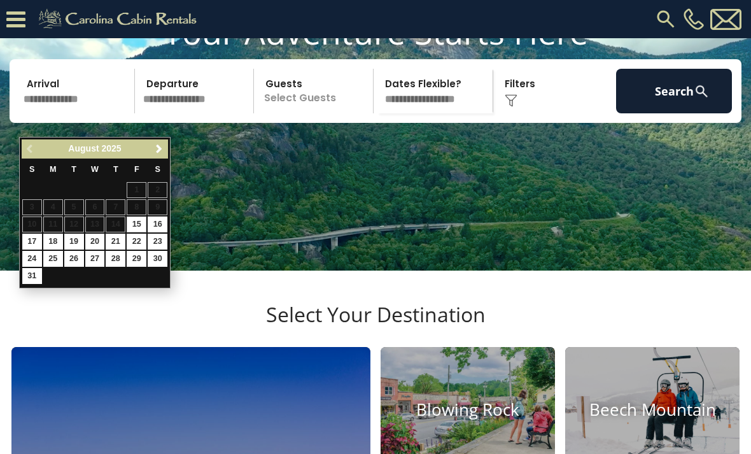 The height and width of the screenshot is (454, 751). Describe the element at coordinates (376, 325) in the screenshot. I see `h3: Select Your Destination` at that location.